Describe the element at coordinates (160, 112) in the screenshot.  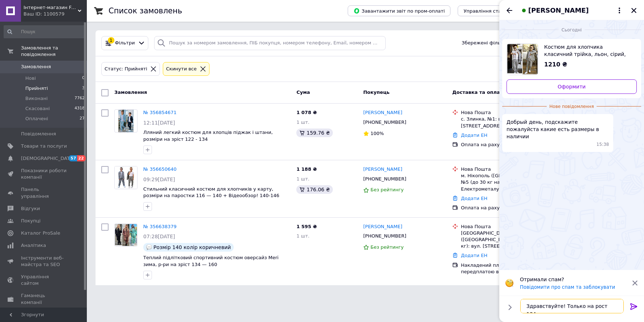
I see `a: № 356854671` at that location.